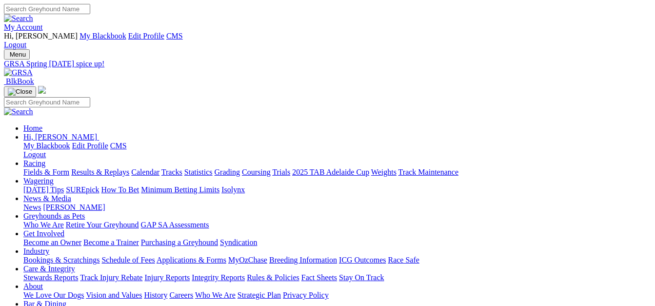 This screenshot has height=306, width=655. What do you see at coordinates (337, 225) in the screenshot?
I see `div: Greyhounds as Pets` at bounding box center [337, 225].